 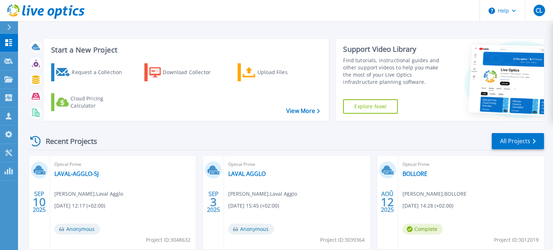 What do you see at coordinates (286, 72) in the screenshot?
I see `div: Upload Files` at bounding box center [286, 72].